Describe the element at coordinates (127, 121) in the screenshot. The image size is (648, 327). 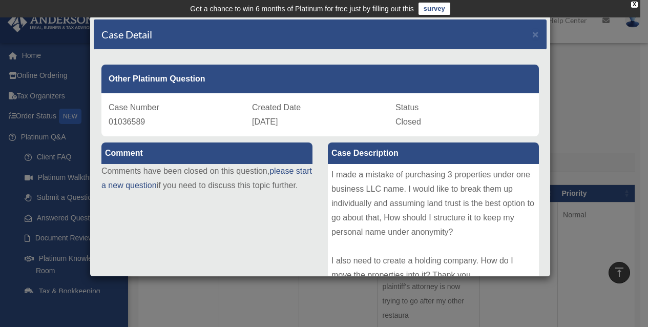
I see `span: 01036589` at that location.